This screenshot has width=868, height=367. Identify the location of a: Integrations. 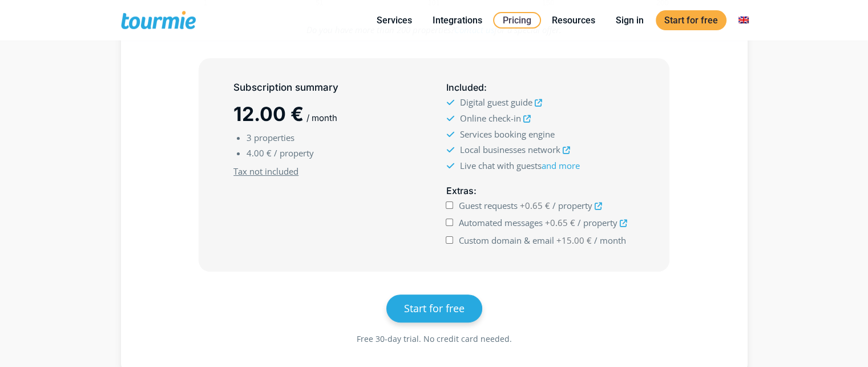
(457, 20).